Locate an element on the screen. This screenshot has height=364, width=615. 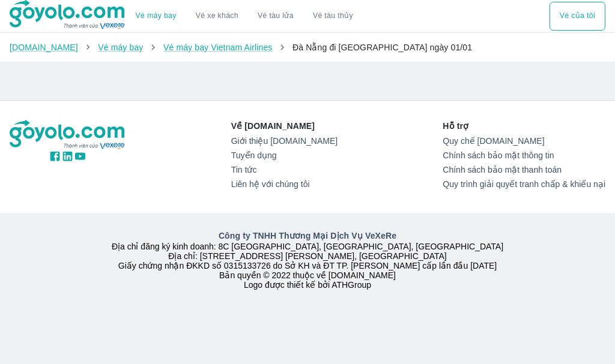
a: Liên hệ với chúng tôi is located at coordinates (285, 184).